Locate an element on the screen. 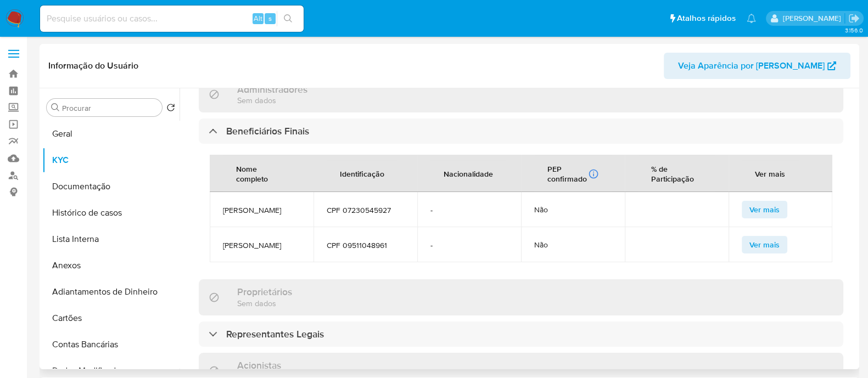 This screenshot has height=378, width=868. div: Nacionalidade is located at coordinates (468, 174).